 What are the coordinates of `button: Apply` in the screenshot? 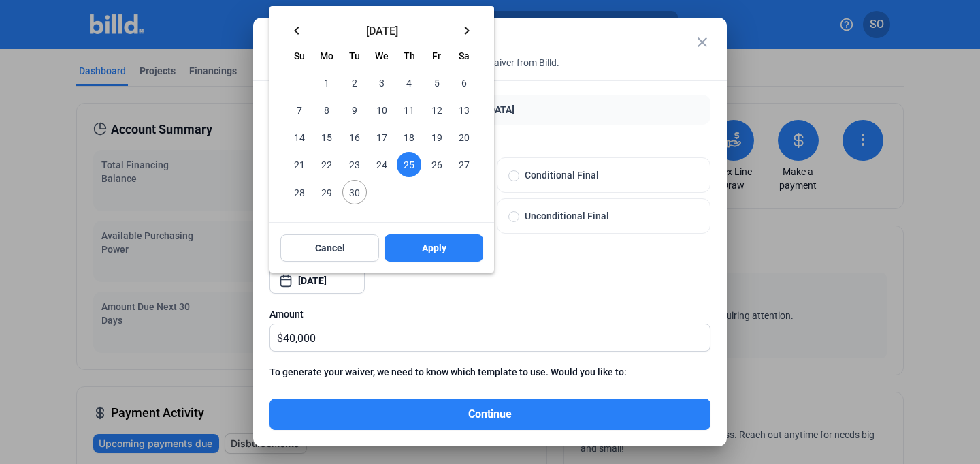 It's located at (434, 248).